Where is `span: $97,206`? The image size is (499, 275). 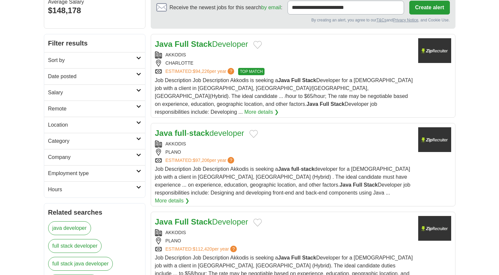
span: $97,206 is located at coordinates (201, 160).